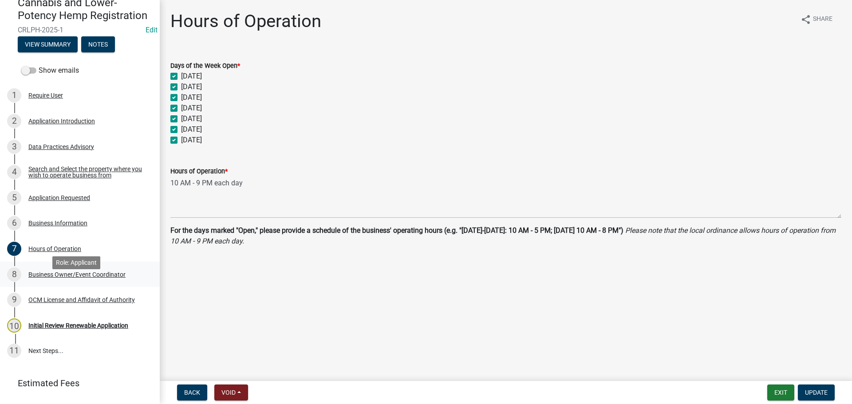 Image resolution: width=852 pixels, height=404 pixels. Describe the element at coordinates (14, 351) in the screenshot. I see `div: 11` at that location.